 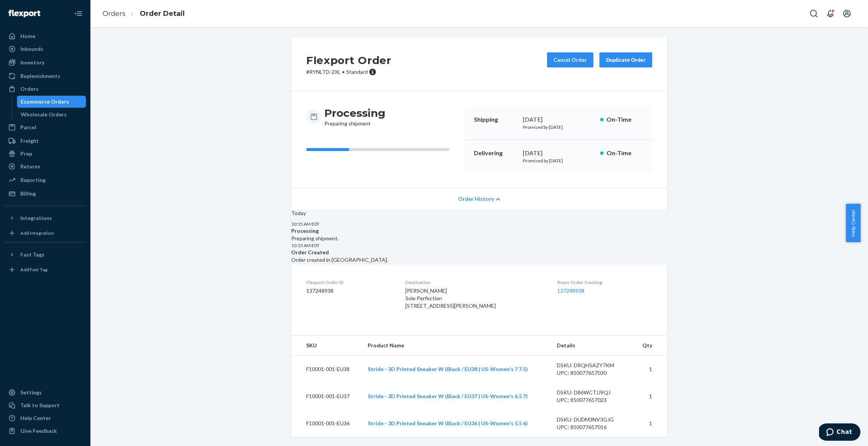 I want to click on th: Product Name, so click(x=456, y=346).